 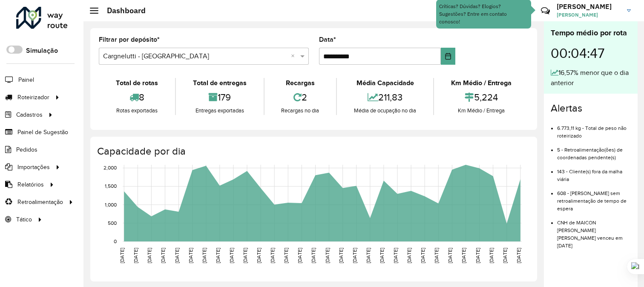 I want to click on div: Total de entregas, so click(x=220, y=83).